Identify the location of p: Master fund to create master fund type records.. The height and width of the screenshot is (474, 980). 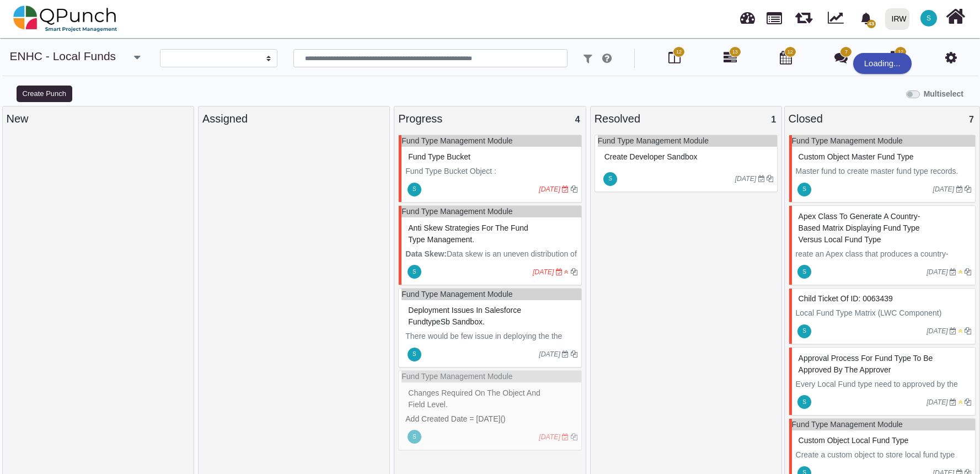
(884, 171).